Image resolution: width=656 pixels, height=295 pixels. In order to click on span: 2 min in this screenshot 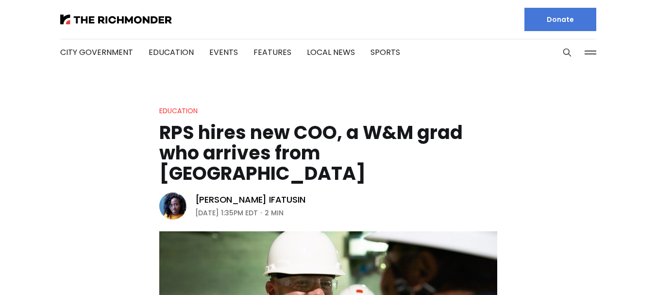, I will do `click(274, 213)`.